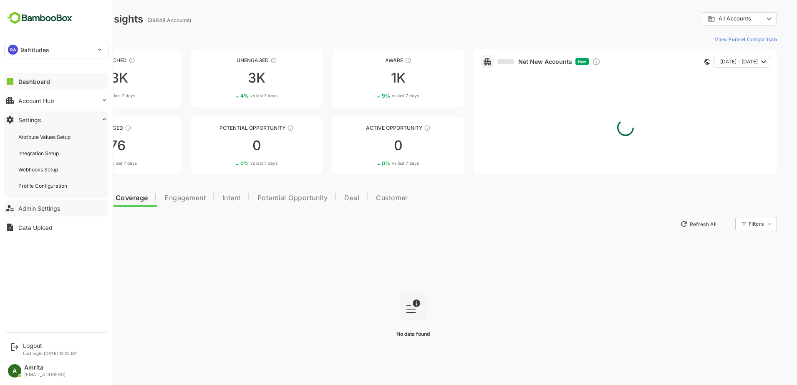 This screenshot has height=385, width=797. What do you see at coordinates (202, 198) in the screenshot?
I see `span: Intent` at bounding box center [202, 198].